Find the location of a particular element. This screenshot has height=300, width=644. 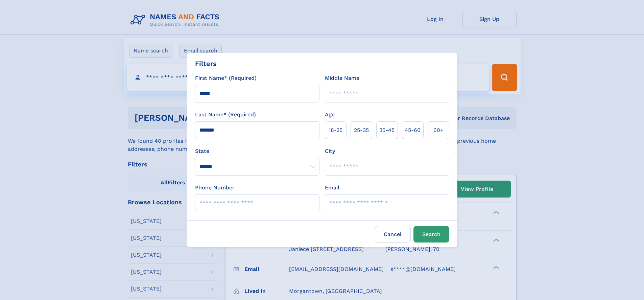

label: First Name* (Required) is located at coordinates (226, 78).